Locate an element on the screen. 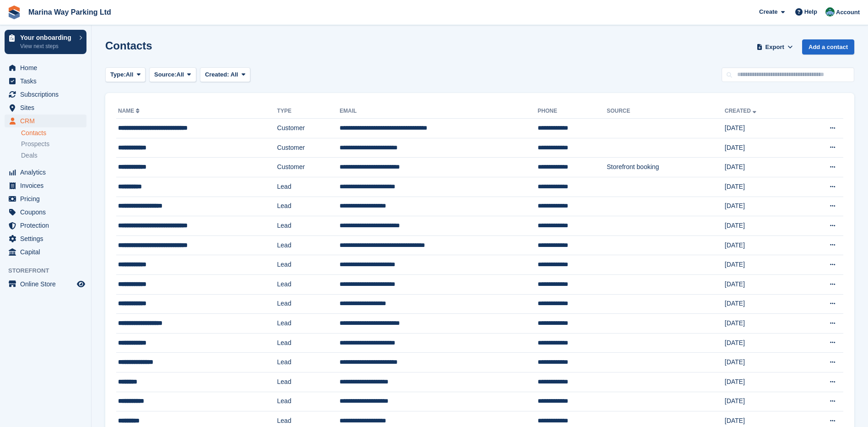 The width and height of the screenshot is (868, 427). button: Type: All is located at coordinates (126, 75).